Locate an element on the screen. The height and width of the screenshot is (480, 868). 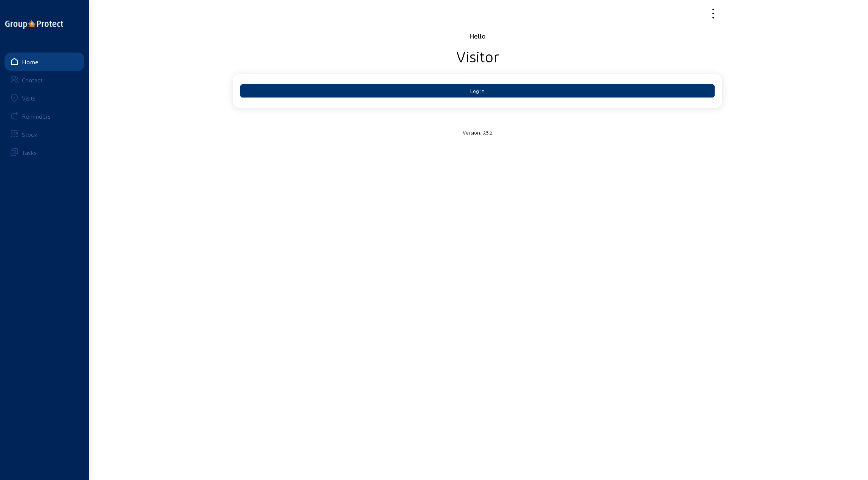
a: Reminders is located at coordinates (44, 116).